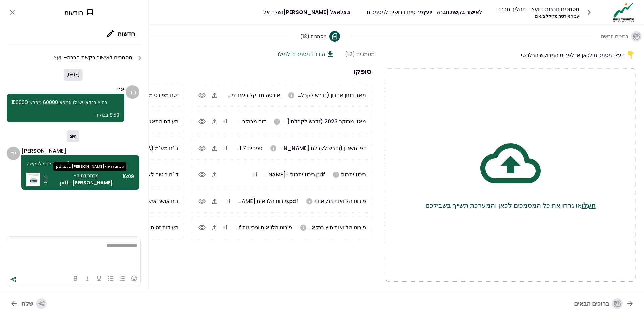 The width and height of the screenshot is (644, 317). Describe the element at coordinates (242, 121) in the screenshot. I see `span: דוח מבוקר 2024.pdf` at that location.